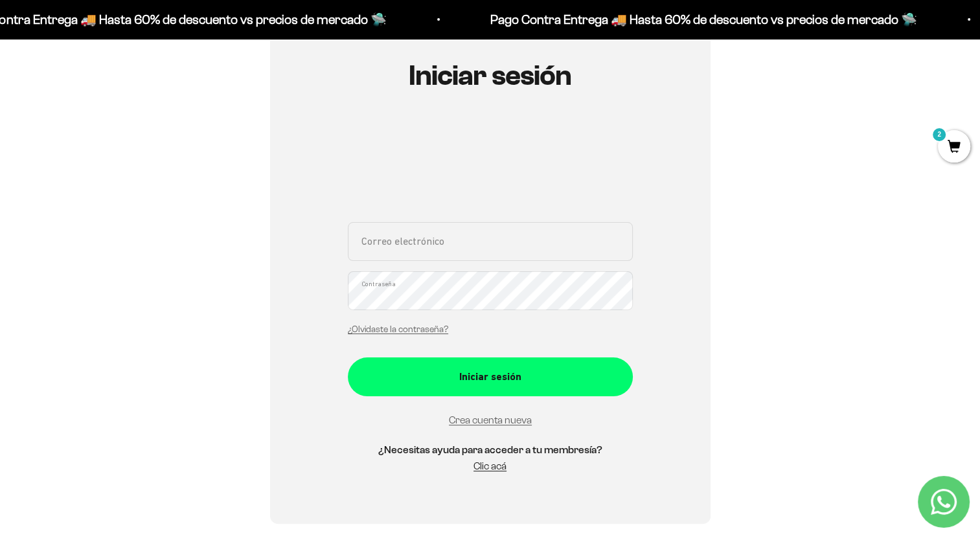 The height and width of the screenshot is (540, 980). I want to click on mark: 2, so click(940, 135).